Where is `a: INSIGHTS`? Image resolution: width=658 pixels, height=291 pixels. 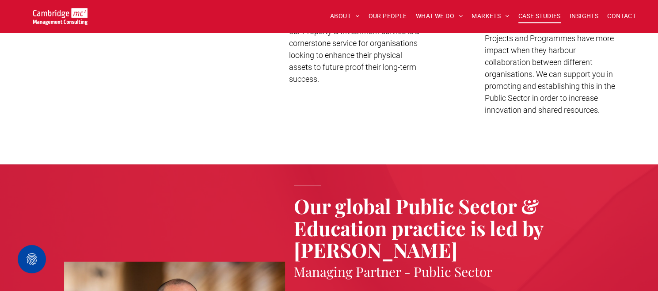
a: INSIGHTS is located at coordinates (584, 16).